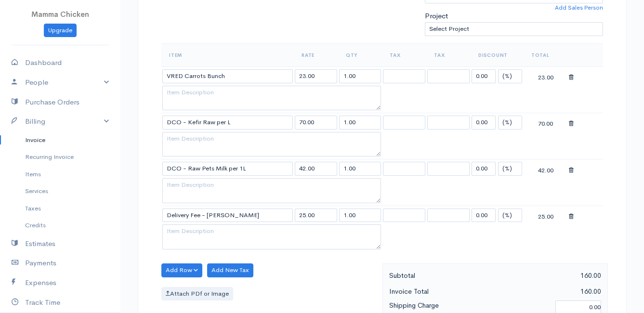 The height and width of the screenshot is (313, 644). Describe the element at coordinates (60, 31) in the screenshot. I see `a: Upgrade` at that location.